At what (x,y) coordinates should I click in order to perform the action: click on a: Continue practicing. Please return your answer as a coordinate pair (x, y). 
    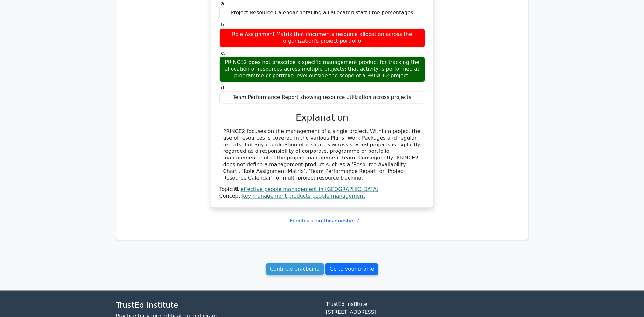
    Looking at the image, I should click on (295, 269).